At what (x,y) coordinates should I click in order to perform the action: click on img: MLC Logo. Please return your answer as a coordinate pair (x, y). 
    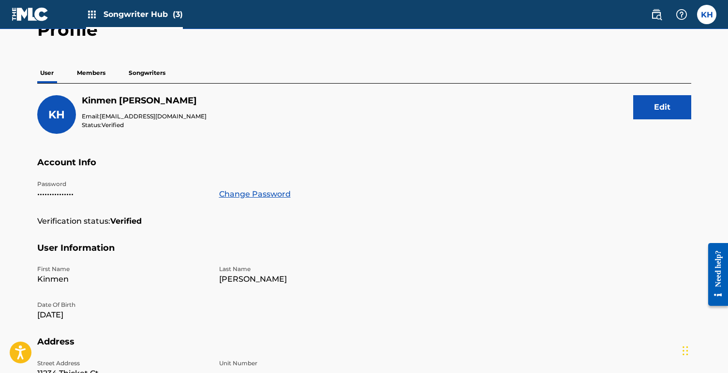
    Looking at the image, I should click on (30, 14).